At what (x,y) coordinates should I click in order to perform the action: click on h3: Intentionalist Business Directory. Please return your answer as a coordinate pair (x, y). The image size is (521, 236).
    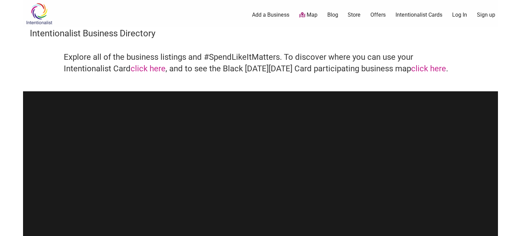
    Looking at the image, I should click on (261, 33).